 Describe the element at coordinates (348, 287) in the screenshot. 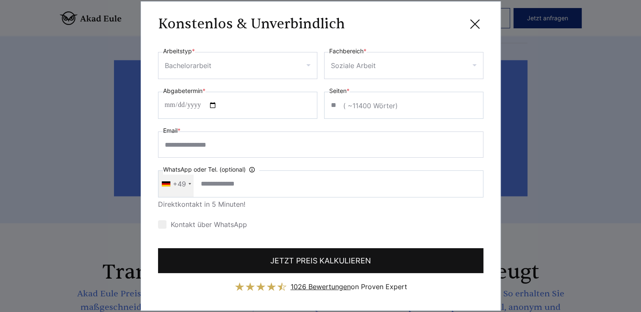

I see `div: on Proven Expert` at that location.